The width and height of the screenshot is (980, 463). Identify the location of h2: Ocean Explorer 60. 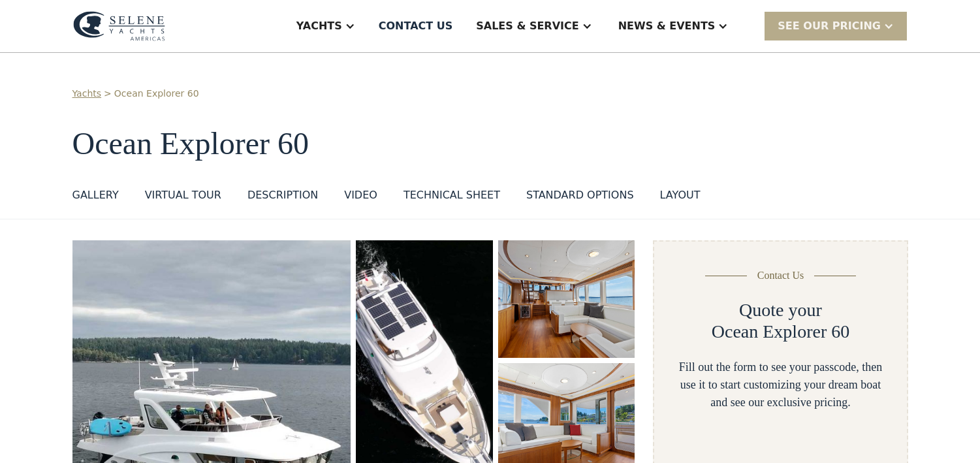
(780, 331).